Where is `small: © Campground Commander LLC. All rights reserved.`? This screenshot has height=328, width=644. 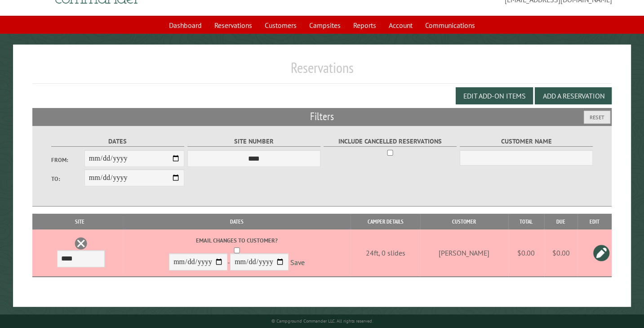
small: © Campground Commander LLC. All rights reserved. is located at coordinates (322, 320).